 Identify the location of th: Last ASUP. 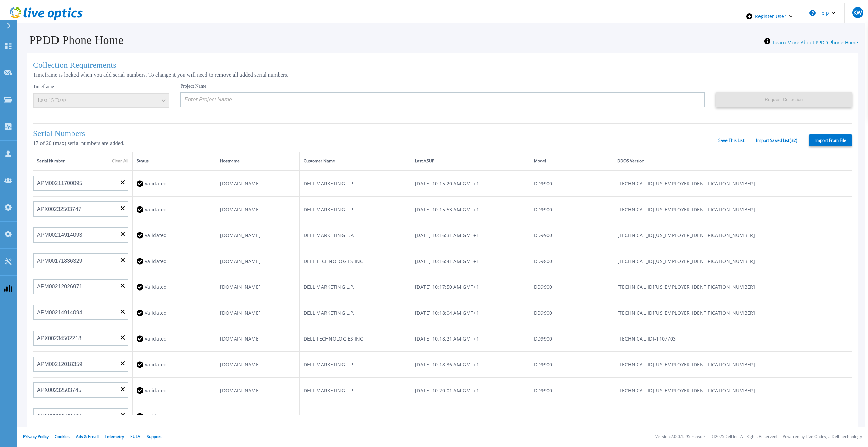
(470, 161).